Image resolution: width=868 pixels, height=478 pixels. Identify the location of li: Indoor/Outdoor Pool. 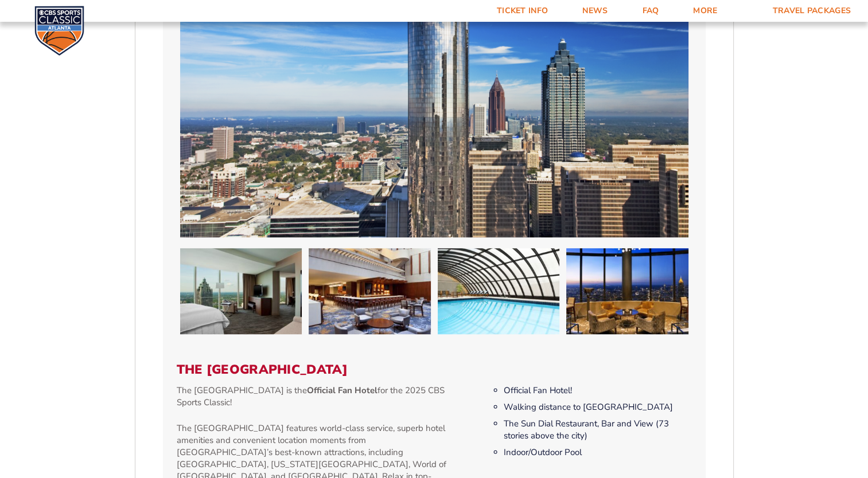
(597, 452).